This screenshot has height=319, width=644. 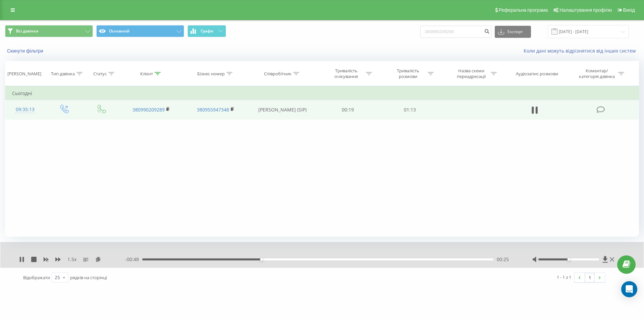 What do you see at coordinates (147, 74) in the screenshot?
I see `div: Клієнт` at bounding box center [147, 74].